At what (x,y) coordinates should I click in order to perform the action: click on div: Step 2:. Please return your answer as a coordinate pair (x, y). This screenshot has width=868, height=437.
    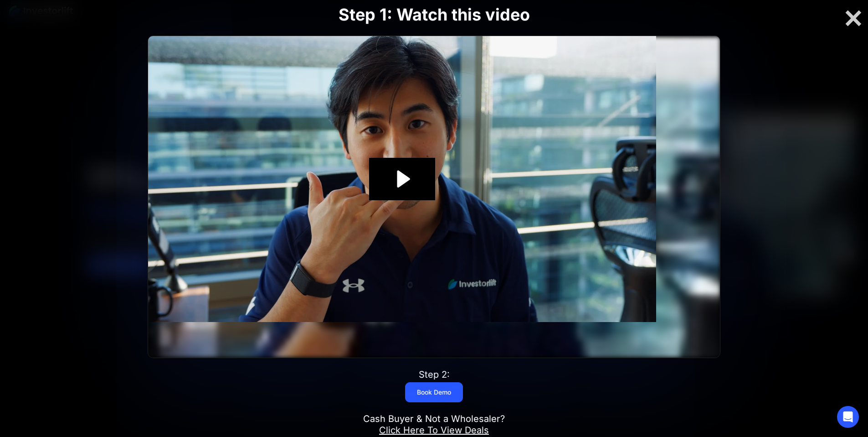
    Looking at the image, I should click on (434, 374).